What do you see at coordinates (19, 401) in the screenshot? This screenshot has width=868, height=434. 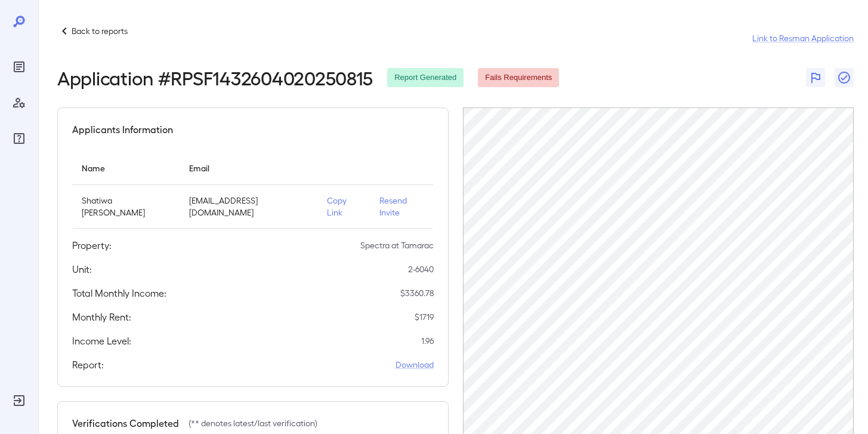 I see `div: Log Out` at bounding box center [19, 401].